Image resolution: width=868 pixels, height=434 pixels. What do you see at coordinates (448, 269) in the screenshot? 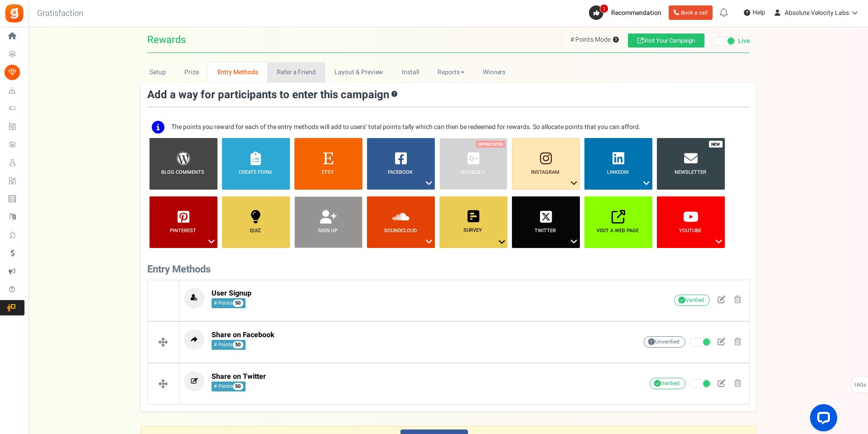
I see `h3: Entry Methods` at bounding box center [448, 269].